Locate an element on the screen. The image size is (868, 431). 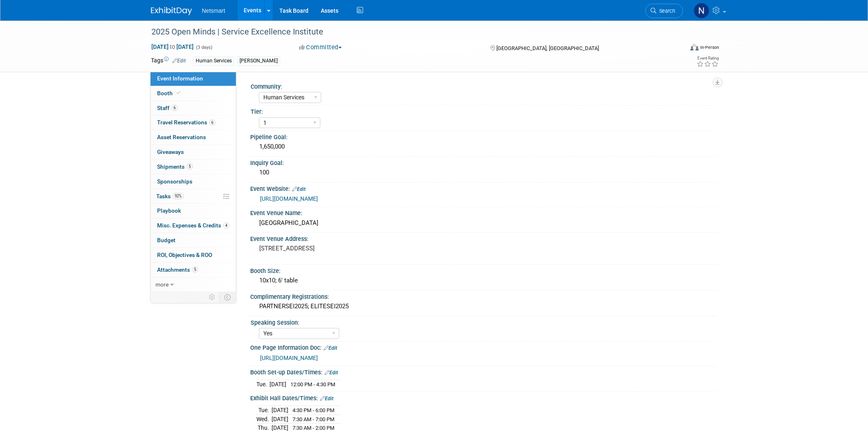
a: Booth is located at coordinates (193, 94).